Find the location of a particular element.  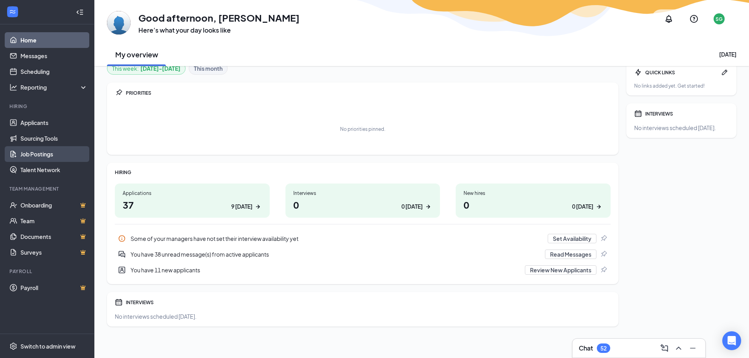

svg: Minimize is located at coordinates (692, 348).